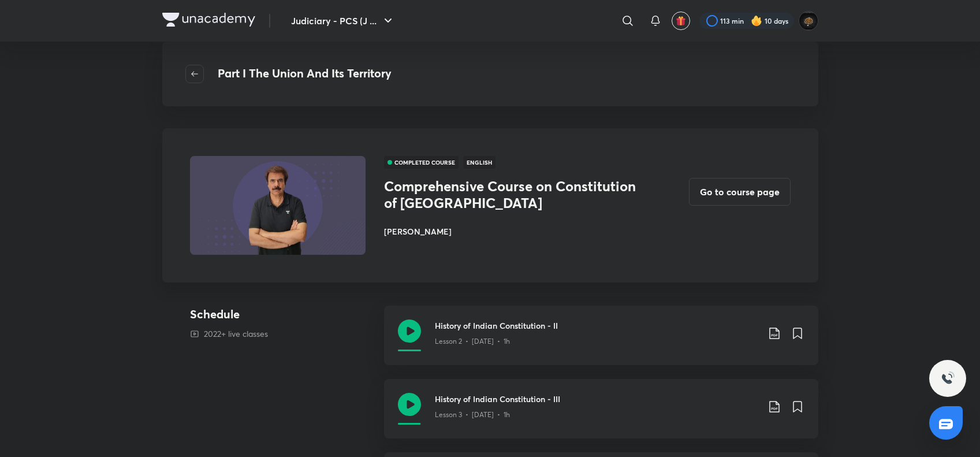 The height and width of the screenshot is (457, 980). What do you see at coordinates (236, 333) in the screenshot?
I see `p: 2022+ live classes` at bounding box center [236, 333].